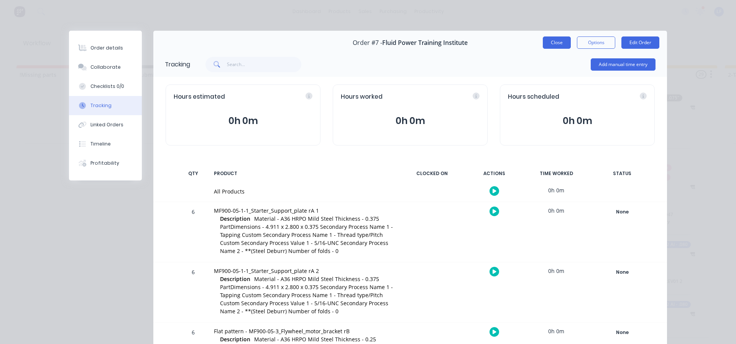 The image size is (736, 344). What do you see at coordinates (107, 86) in the screenshot?
I see `div: Checklists 0/0` at bounding box center [107, 86].